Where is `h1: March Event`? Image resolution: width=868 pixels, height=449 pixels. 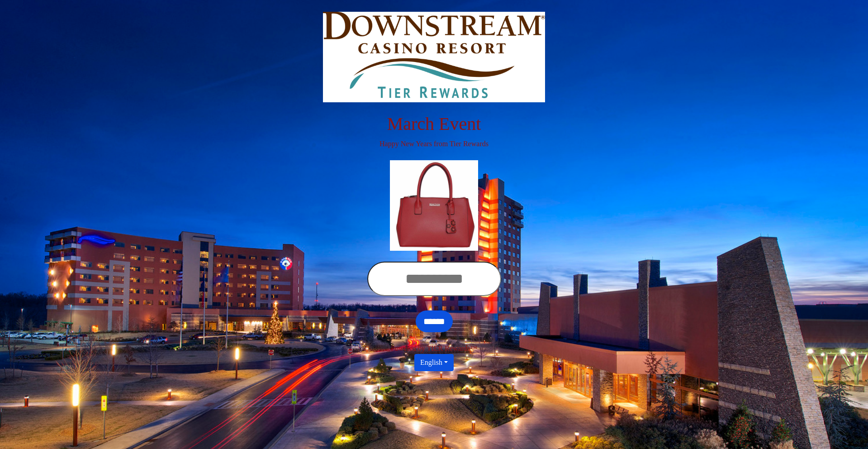
h1: March Event is located at coordinates (434, 124).